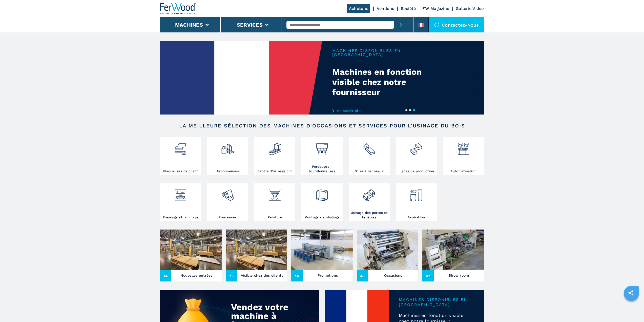 The width and height of the screenshot is (644, 322). Describe the element at coordinates (362, 276) in the screenshot. I see `span: 48` at that location.